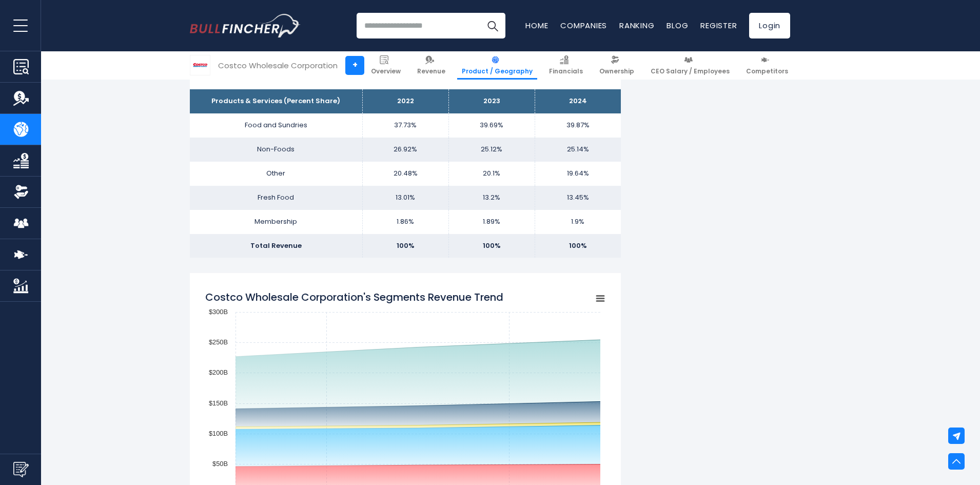  What do you see at coordinates (492, 126) in the screenshot?
I see `td: 39.69%` at bounding box center [492, 126].